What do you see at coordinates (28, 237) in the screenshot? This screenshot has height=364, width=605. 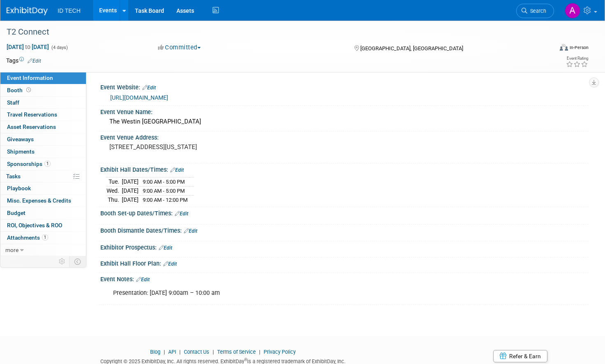 I see `span: Attachments` at bounding box center [28, 237].